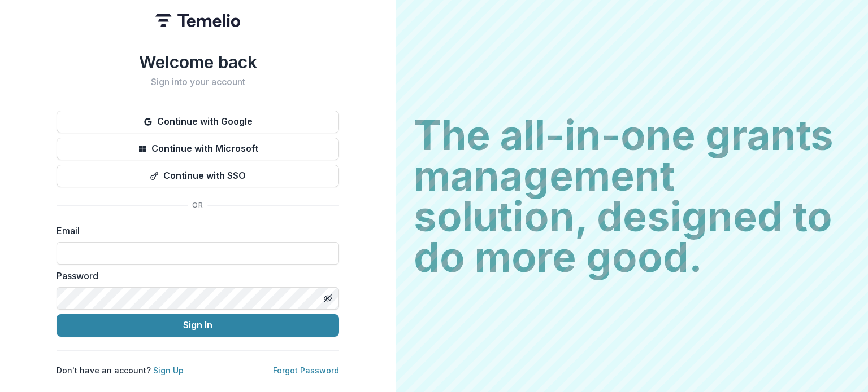 This screenshot has height=392, width=868. I want to click on button: Sign In, so click(198, 325).